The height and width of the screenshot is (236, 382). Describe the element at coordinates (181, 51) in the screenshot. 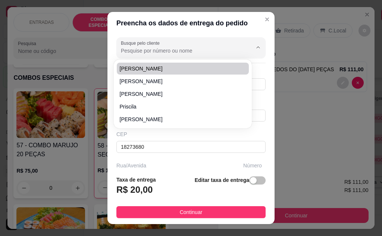

I see `input: Busque pelo cliente` at that location.